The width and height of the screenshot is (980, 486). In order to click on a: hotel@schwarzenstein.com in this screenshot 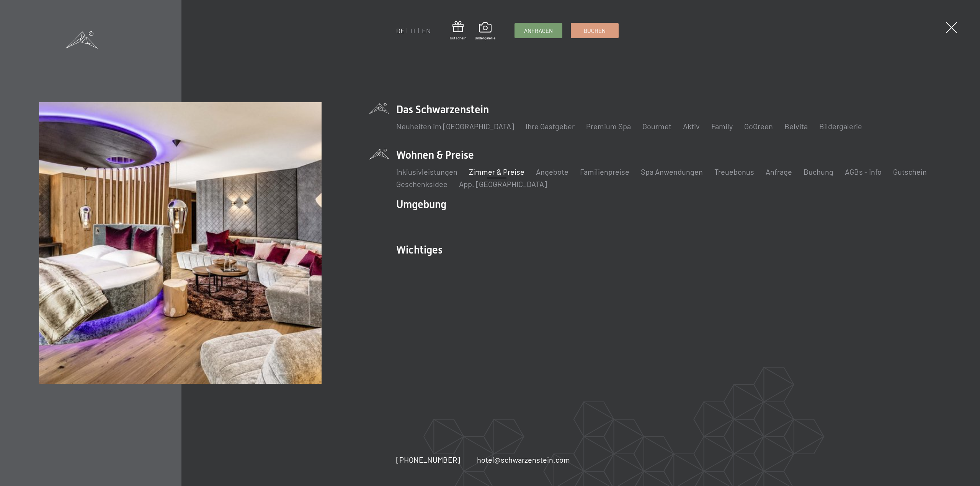, I will do `click(523, 460)`.